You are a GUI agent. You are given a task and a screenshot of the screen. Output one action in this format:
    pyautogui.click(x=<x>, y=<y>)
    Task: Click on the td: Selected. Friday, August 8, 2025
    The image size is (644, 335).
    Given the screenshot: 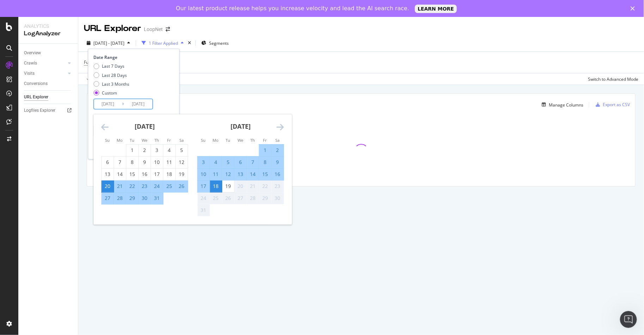 What is the action you would take?
    pyautogui.click(x=265, y=162)
    